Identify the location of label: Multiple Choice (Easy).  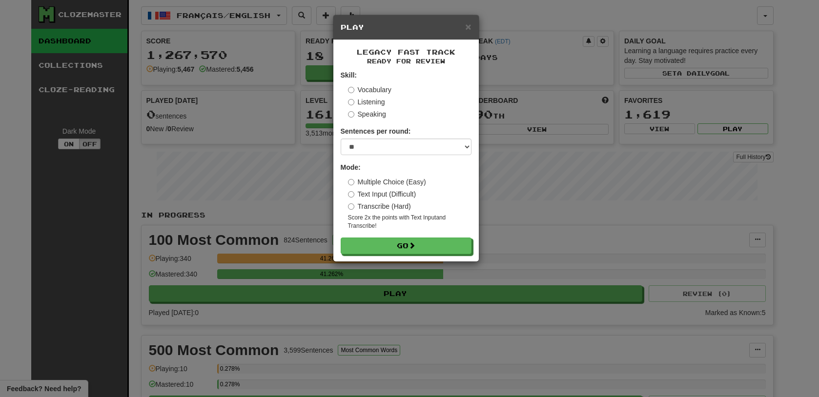
(387, 182).